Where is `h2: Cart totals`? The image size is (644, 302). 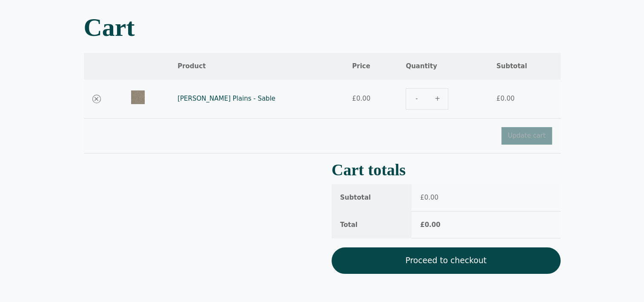 h2: Cart totals is located at coordinates (446, 170).